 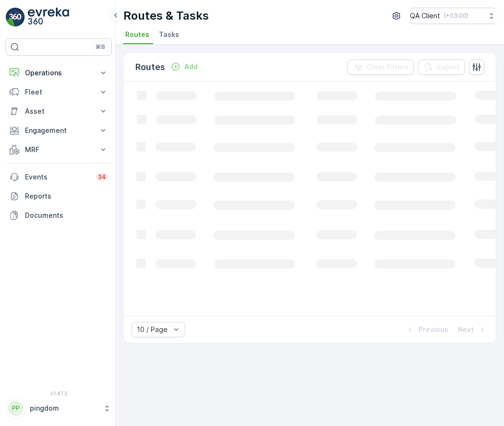 I want to click on p: Reports, so click(x=66, y=196).